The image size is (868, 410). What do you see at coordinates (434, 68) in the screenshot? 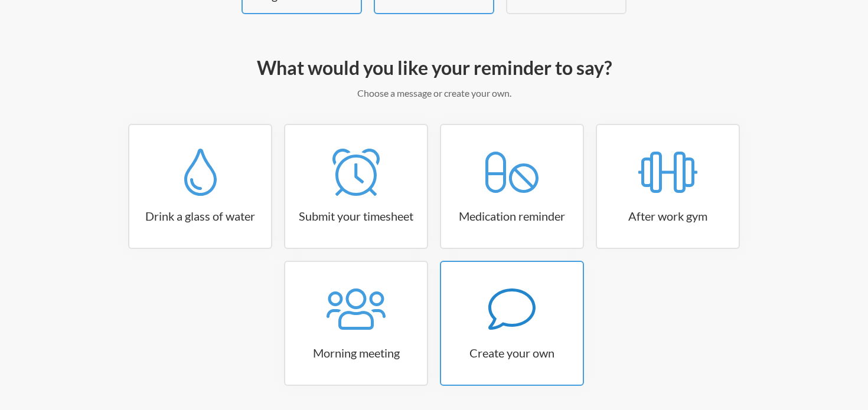
I see `h2: What would you like your reminder to say?` at bounding box center [434, 68].